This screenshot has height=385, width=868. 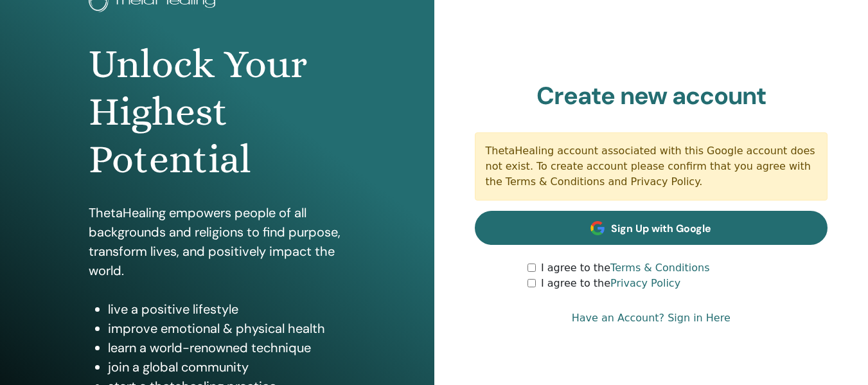 I want to click on span: Sign Up with Google, so click(x=662, y=228).